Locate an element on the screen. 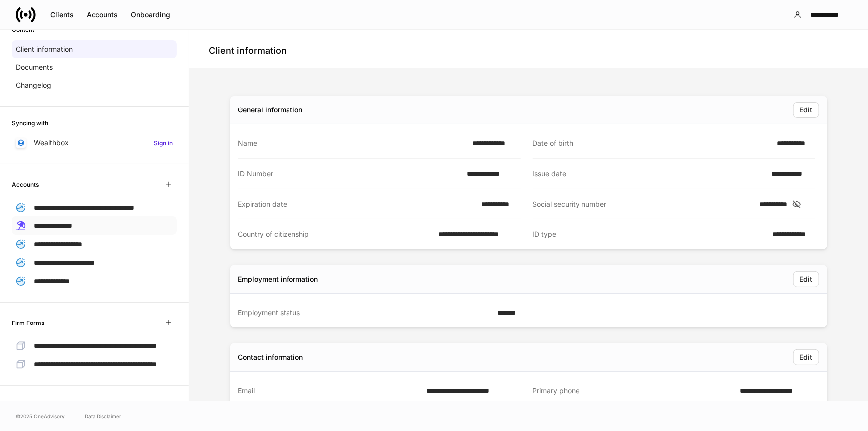 The width and height of the screenshot is (868, 431). a: WealthboxSign in is located at coordinates (94, 143).